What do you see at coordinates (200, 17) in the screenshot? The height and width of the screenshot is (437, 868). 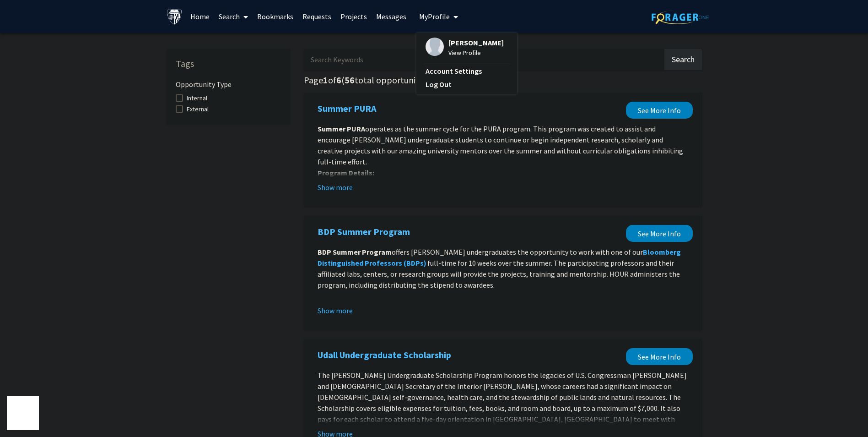 I see `a: Home` at bounding box center [200, 17].